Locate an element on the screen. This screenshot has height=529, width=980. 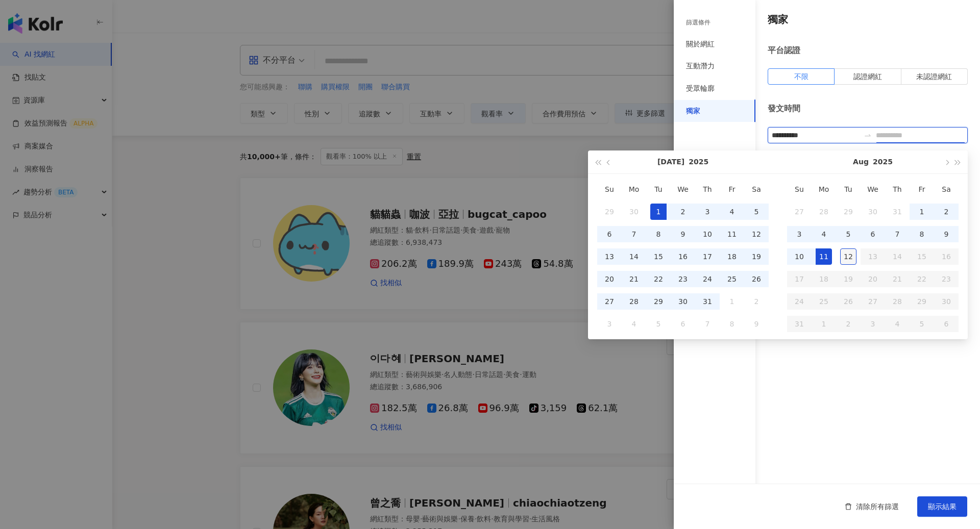
div: 11 is located at coordinates (732, 234).